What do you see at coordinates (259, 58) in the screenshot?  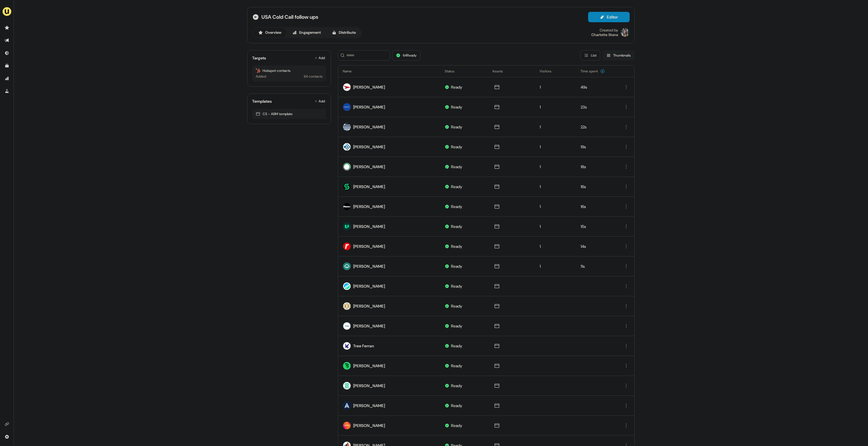 I see `div: Targets` at bounding box center [259, 58].